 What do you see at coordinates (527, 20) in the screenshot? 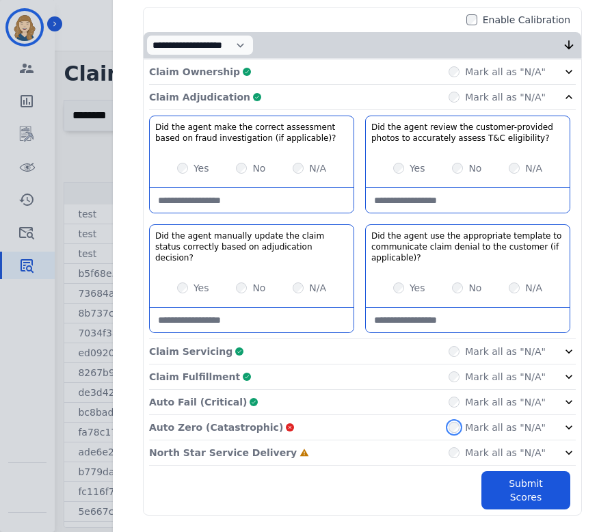
I see `label: Enable Calibration` at bounding box center [527, 20].